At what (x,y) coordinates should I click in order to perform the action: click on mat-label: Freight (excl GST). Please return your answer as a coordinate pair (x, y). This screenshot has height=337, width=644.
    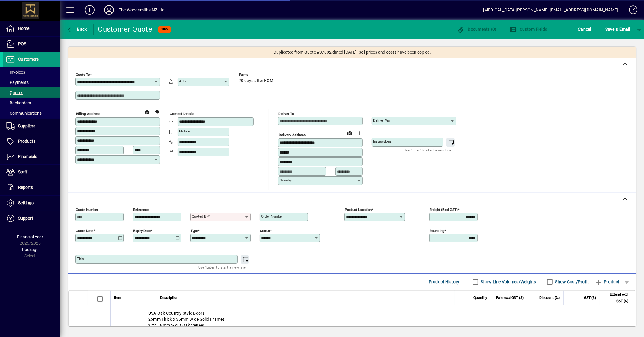
    Looking at the image, I should click on (443, 209).